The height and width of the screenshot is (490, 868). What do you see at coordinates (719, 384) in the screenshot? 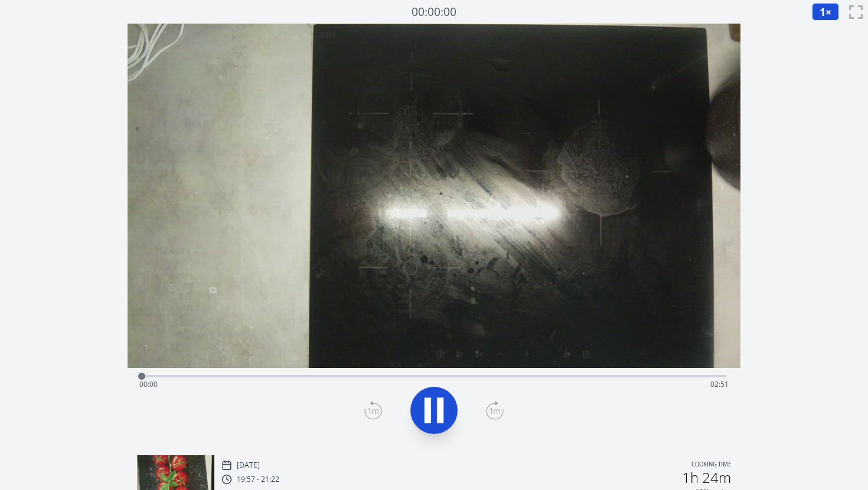
I see `span: 02:51` at bounding box center [719, 384].